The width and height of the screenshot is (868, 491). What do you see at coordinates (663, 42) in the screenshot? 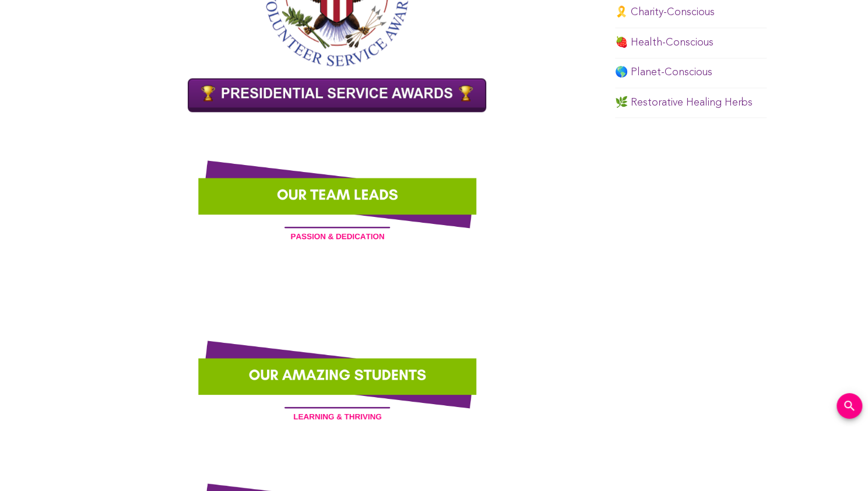
I see `a: 🍓 Health-Conscious` at bounding box center [663, 42].